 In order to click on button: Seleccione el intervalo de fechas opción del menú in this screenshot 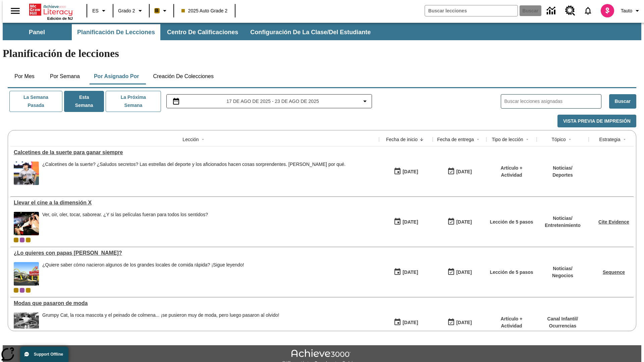, I will do `click(270, 102)`.